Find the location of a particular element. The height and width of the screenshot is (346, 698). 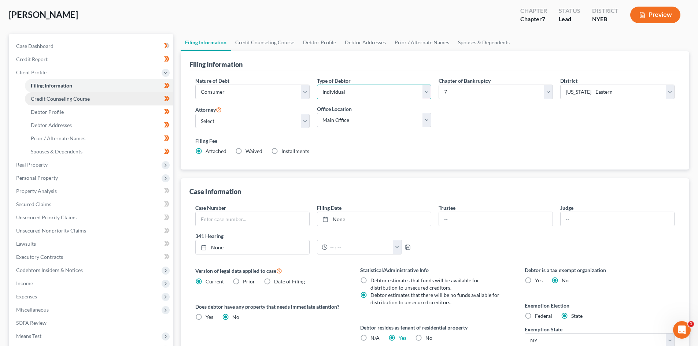

span: Real Property is located at coordinates (32, 165).